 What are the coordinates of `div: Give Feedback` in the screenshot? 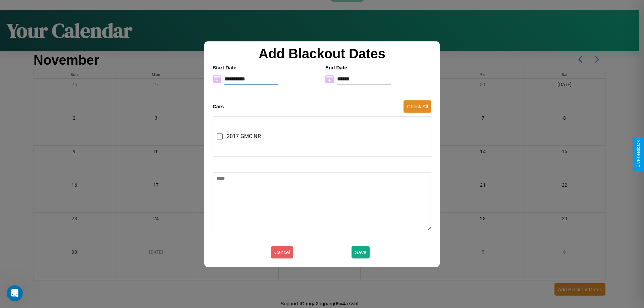 It's located at (638, 154).